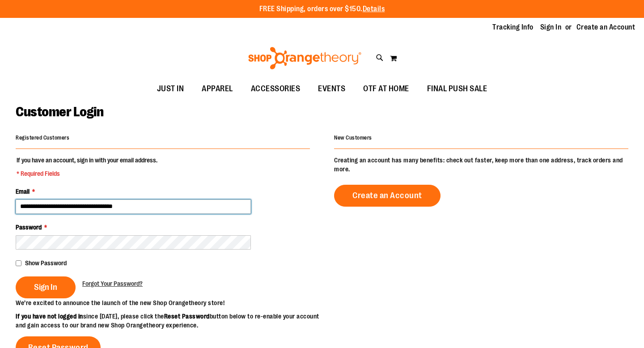  What do you see at coordinates (481, 165) in the screenshot?
I see `p: Creating an account has many benefits: check out faster, keep more than one address, track orders...` at bounding box center [481, 165].